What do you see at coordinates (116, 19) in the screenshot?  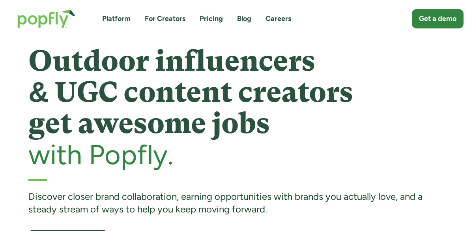 I see `a: Platform` at bounding box center [116, 19].